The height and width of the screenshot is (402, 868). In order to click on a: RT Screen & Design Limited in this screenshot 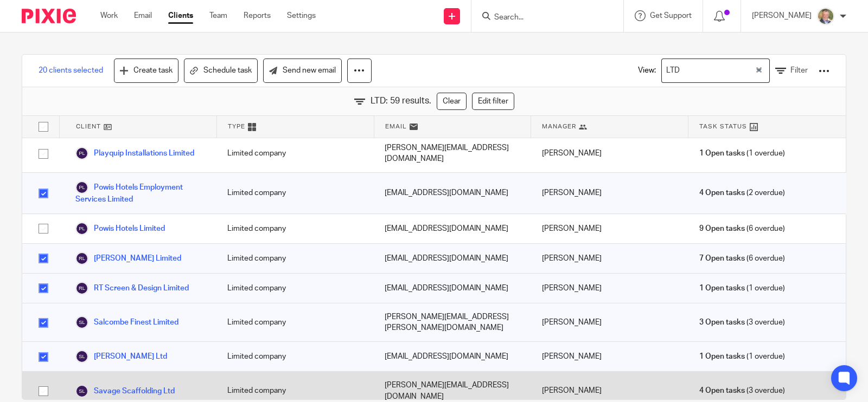, I will do `click(132, 288)`.